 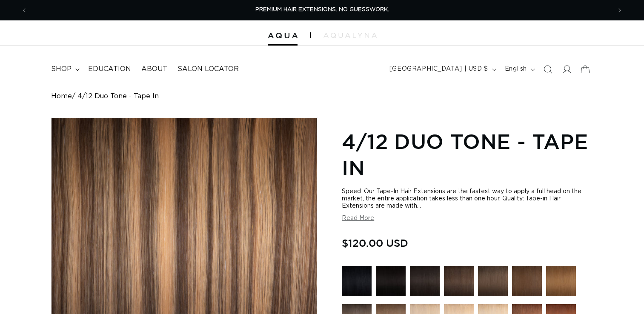 I want to click on button: Next announcement, so click(x=620, y=11).